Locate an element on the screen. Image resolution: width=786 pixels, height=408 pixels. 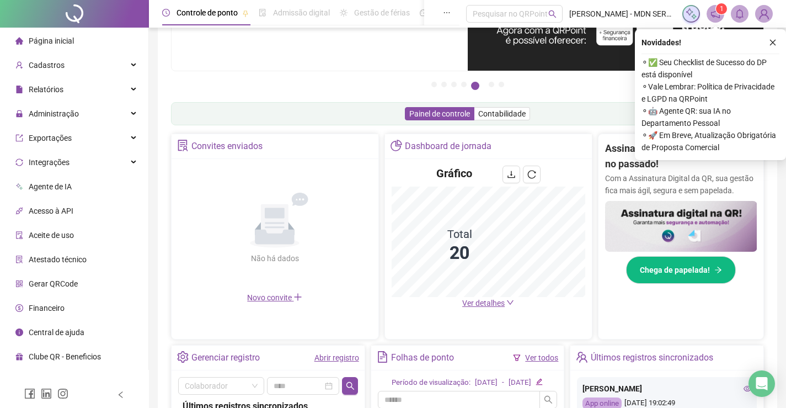
span: instagram is located at coordinates (63, 393).